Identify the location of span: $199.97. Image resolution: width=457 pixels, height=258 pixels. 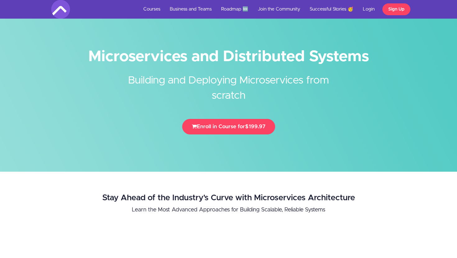
(255, 126).